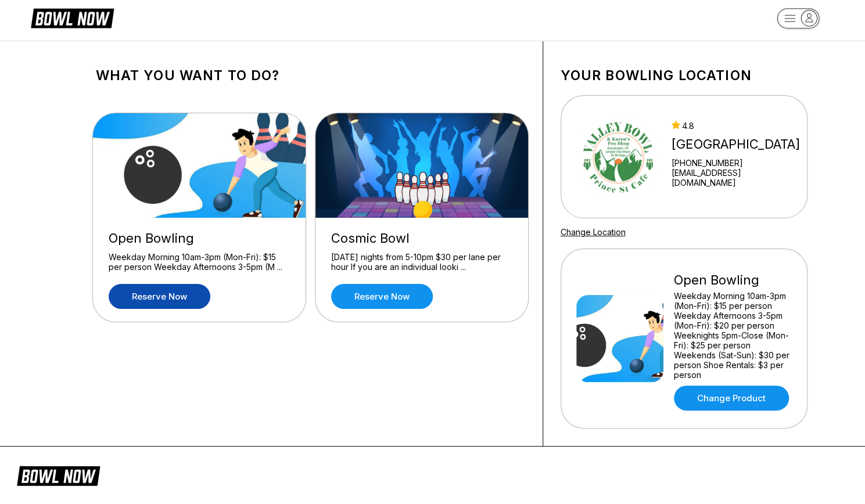  What do you see at coordinates (310, 75) in the screenshot?
I see `h1: What you want to do?` at bounding box center [310, 75].